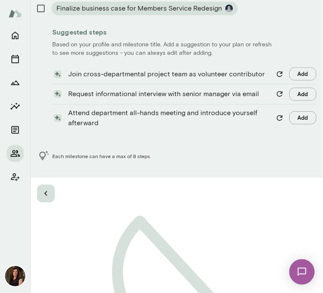 This screenshot has height=293, width=323. I want to click on button: Growth Plan, so click(15, 83).